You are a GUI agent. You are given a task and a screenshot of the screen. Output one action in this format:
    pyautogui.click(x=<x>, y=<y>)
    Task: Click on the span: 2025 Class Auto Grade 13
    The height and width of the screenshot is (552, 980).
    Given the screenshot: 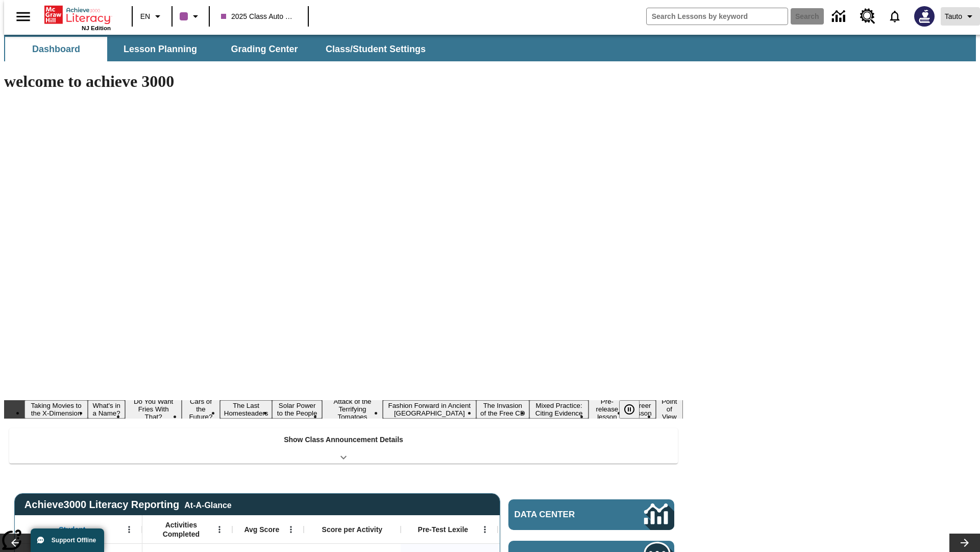 What is the action you would take?
    pyautogui.click(x=259, y=16)
    